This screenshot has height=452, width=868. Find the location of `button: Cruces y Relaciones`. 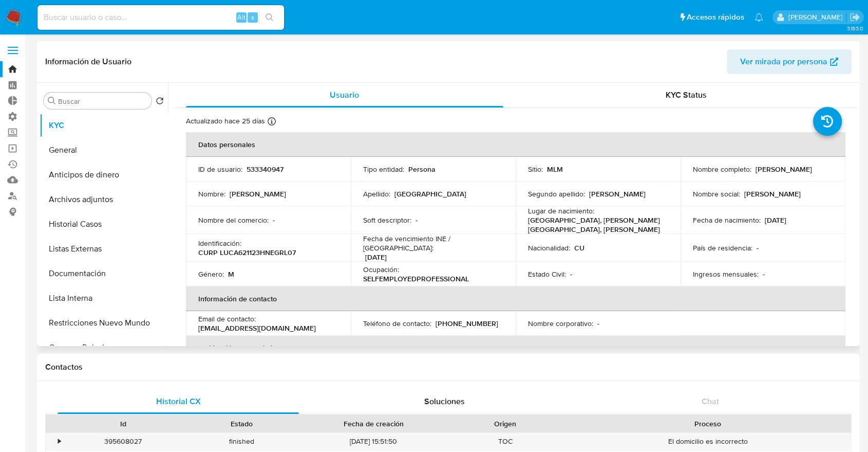

button: Cruces y Relaciones is located at coordinates (103, 348).